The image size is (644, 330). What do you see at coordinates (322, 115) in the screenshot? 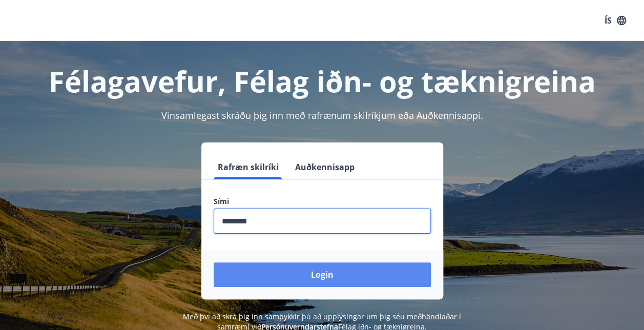
I see `span: Vinsamlegast skráðu þig inn með rafrænum skilríkjum eða Auðkennisappi.` at bounding box center [322, 115].